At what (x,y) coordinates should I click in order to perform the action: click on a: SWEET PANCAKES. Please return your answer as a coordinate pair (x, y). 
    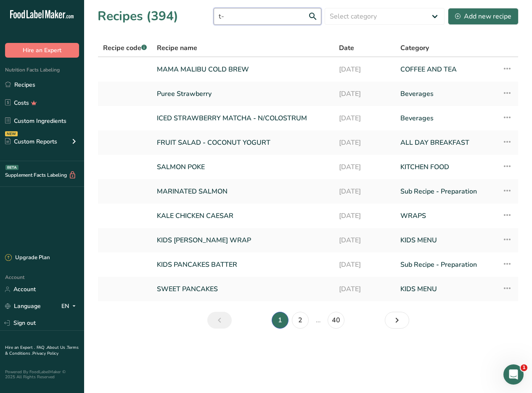
    Looking at the image, I should click on (243, 289).